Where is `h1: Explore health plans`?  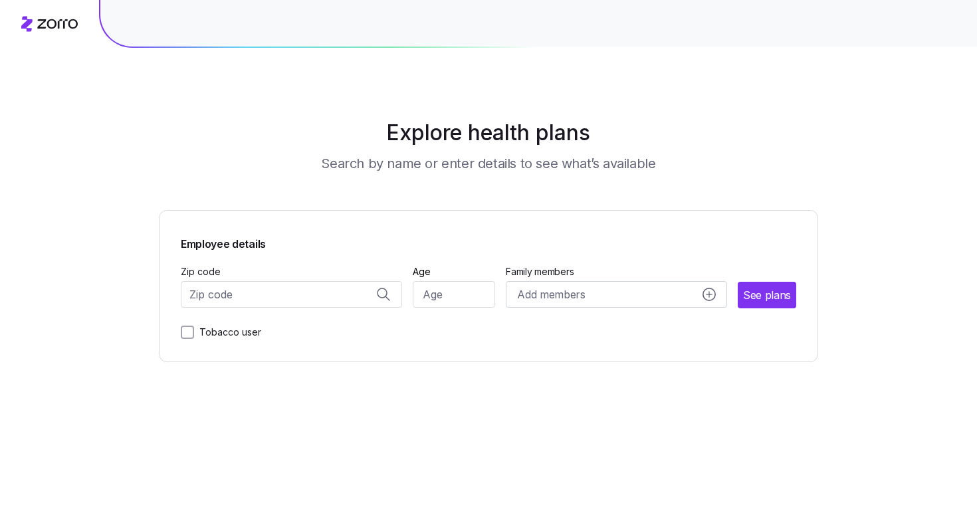
h1: Explore health plans is located at coordinates (489, 133).